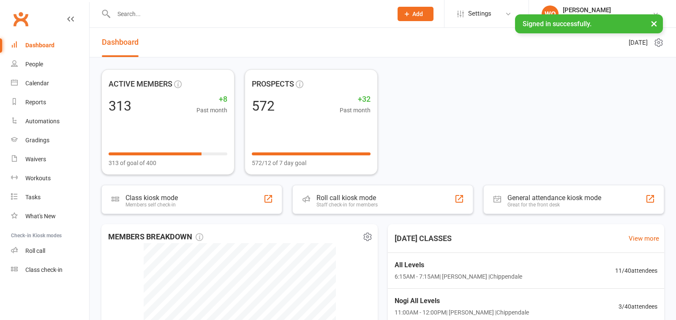 The image size is (676, 320). Describe the element at coordinates (415, 14) in the screenshot. I see `button: Add` at that location.